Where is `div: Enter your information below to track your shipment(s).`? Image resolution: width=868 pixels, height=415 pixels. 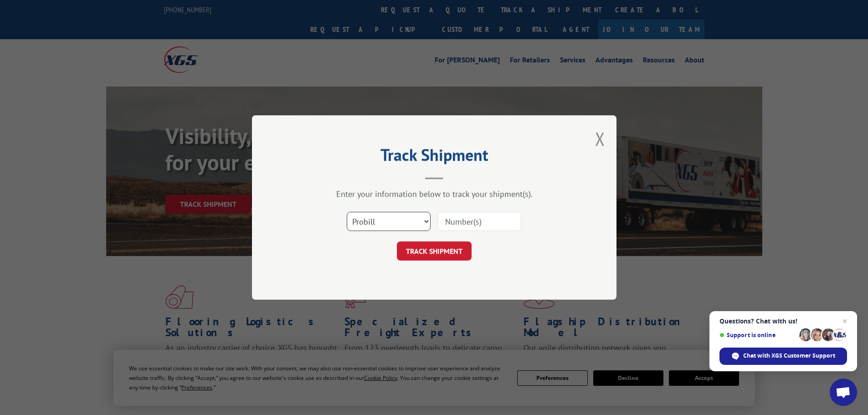
div: Enter your information below to track your shipment(s). is located at coordinates (434, 193).